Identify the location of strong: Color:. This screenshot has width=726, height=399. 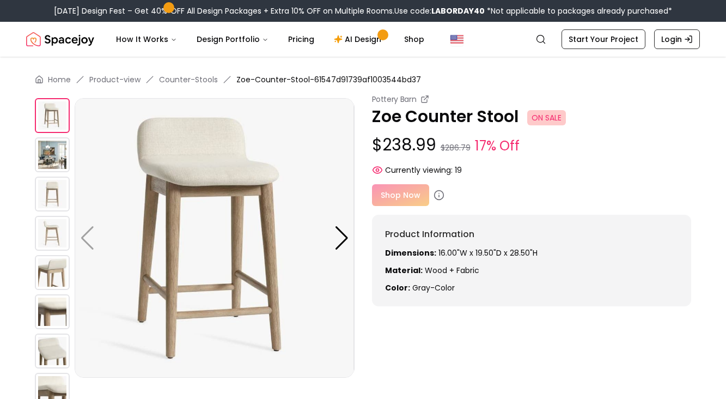
(398, 288).